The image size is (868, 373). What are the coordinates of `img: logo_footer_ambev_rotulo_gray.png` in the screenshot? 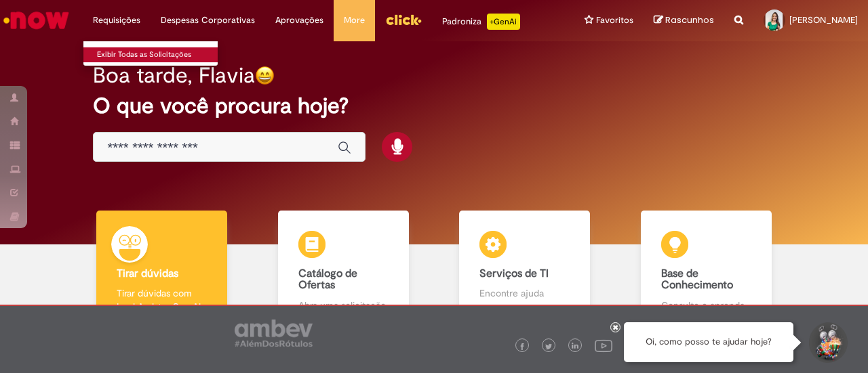 It's located at (273, 333).